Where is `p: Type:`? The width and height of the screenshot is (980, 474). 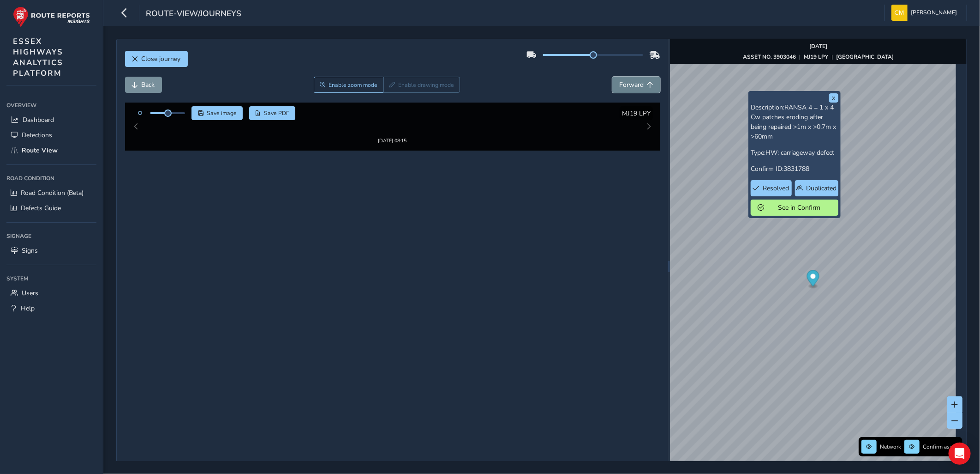 p: Type: is located at coordinates (795, 152).